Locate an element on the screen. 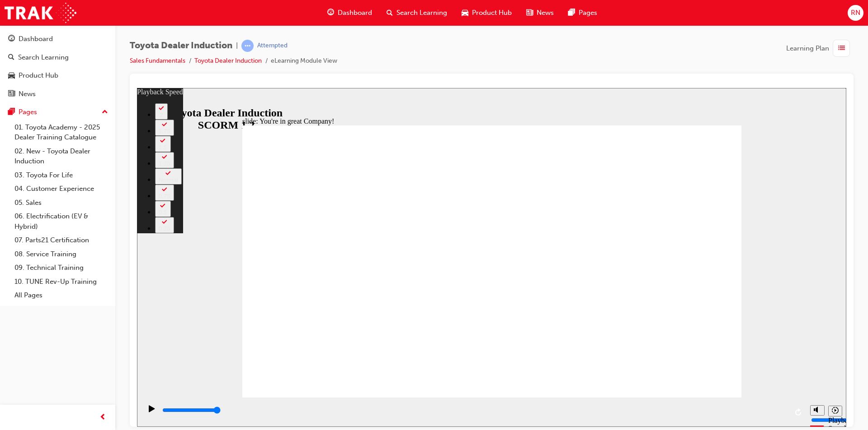 Image resolution: width=868 pixels, height=430 pixels. button: Play (Ctrl+Alt+P) is located at coordinates (12, 325).